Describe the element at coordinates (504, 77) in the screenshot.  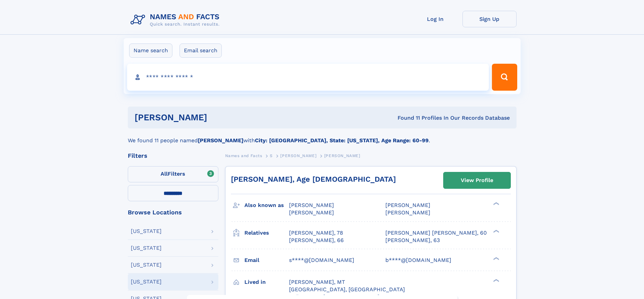
I see `button: Search Button` at that location.